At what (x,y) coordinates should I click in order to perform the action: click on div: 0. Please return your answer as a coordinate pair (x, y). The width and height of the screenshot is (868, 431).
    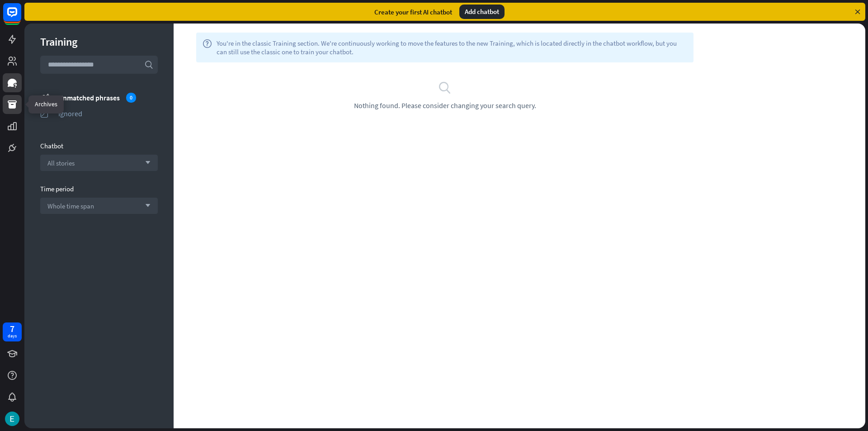
    Looking at the image, I should click on (131, 98).